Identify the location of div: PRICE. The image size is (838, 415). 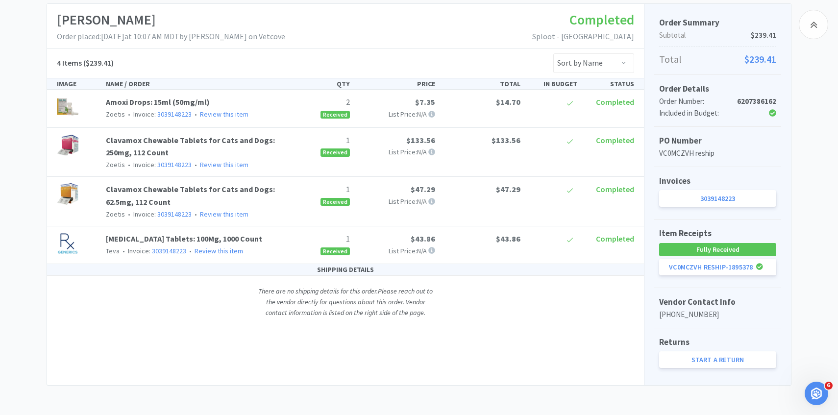
(396, 84).